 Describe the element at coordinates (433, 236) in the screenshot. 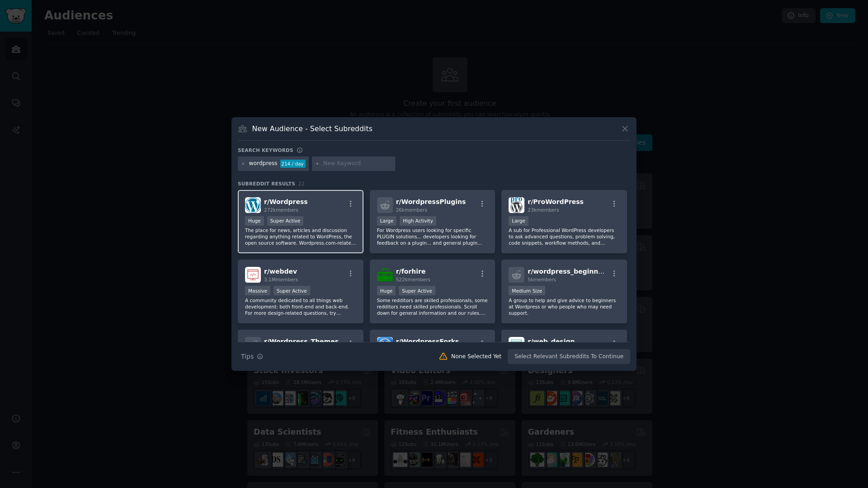

I see `p: For Wordpress users looking for specific PLUGIN solutions... developers looking for feedback on a...` at that location.